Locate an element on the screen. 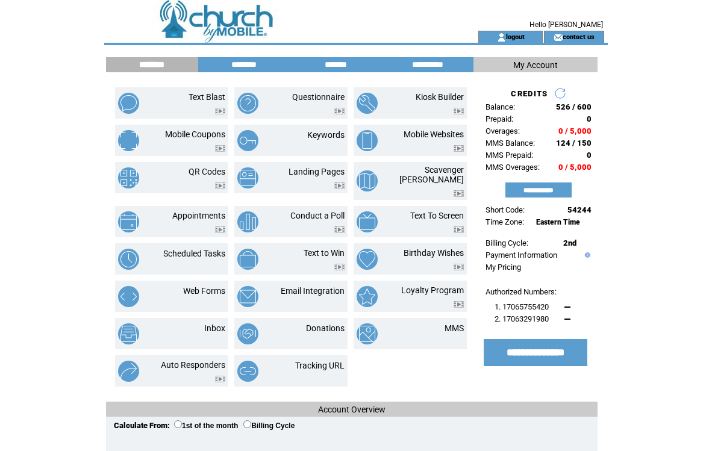  span: MMS Balance: is located at coordinates (510, 143).